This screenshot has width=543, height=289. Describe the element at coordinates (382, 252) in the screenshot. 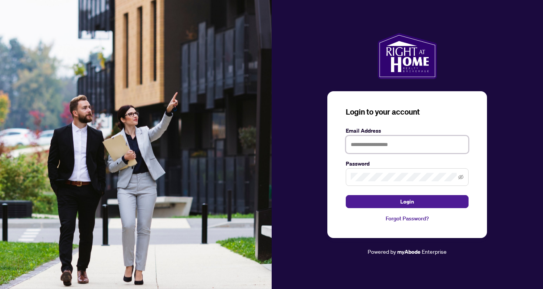

I see `span: Powered by` at that location.